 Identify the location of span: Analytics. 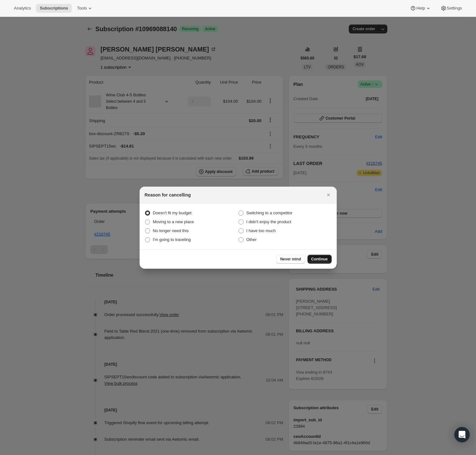
(22, 8).